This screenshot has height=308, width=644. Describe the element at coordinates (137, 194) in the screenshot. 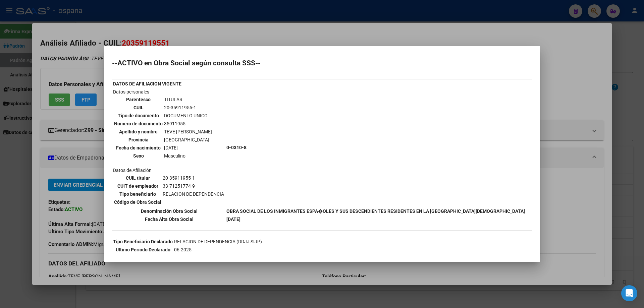

I see `th: Tipo beneficiario` at that location.